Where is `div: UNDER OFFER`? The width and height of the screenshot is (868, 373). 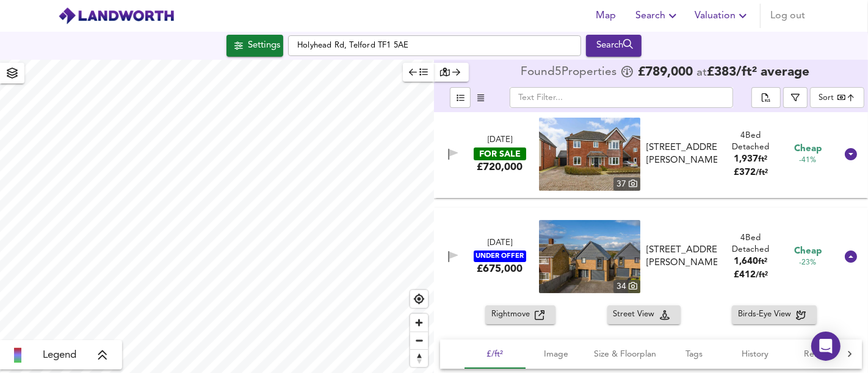
div: UNDER OFFER is located at coordinates (500, 256).